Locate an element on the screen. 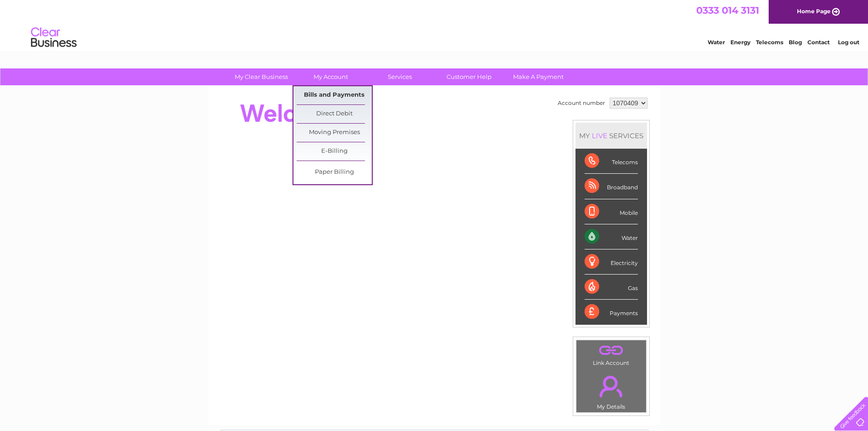 The height and width of the screenshot is (431, 868). a: Log out is located at coordinates (849, 42).